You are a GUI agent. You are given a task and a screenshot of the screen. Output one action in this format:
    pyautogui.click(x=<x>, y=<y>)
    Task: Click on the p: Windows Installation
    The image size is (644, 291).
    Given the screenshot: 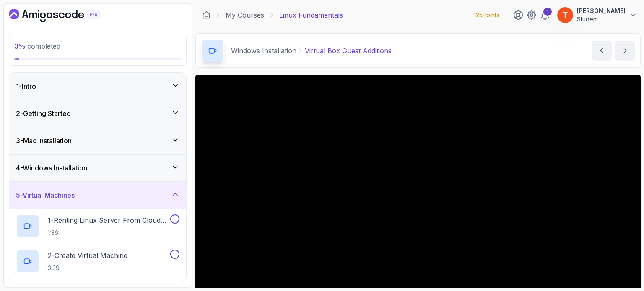 What is the action you would take?
    pyautogui.click(x=264, y=51)
    